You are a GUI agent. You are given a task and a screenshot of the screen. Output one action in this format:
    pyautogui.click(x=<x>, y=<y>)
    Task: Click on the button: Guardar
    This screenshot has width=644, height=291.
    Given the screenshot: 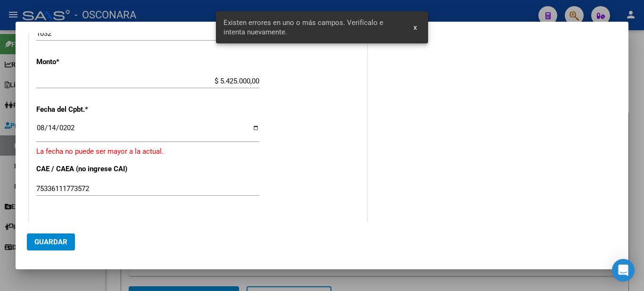 What is the action you would take?
    pyautogui.click(x=51, y=242)
    